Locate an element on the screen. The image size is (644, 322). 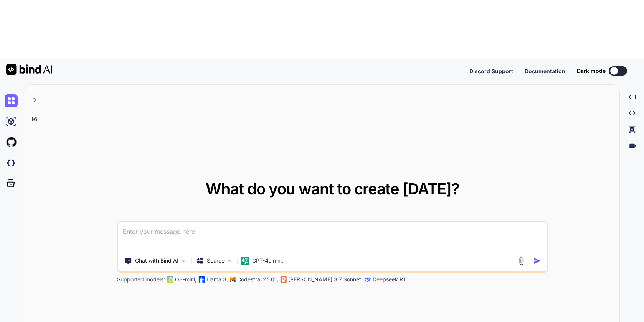
span: Dark mode is located at coordinates (591, 71).